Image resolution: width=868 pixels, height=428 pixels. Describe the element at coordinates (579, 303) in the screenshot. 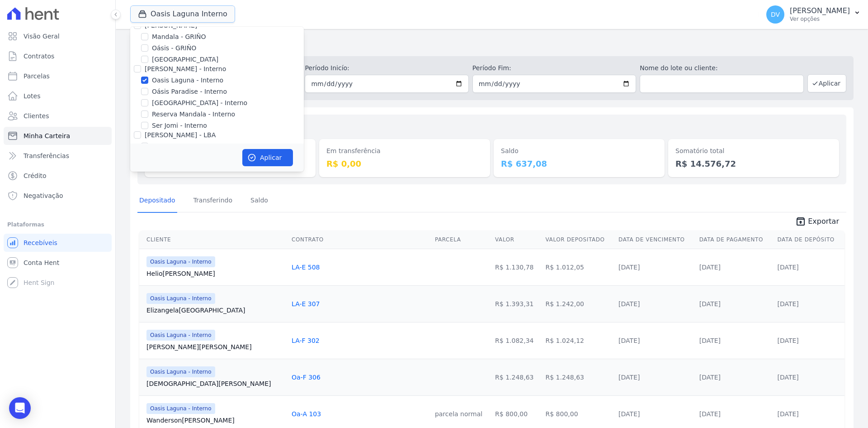

I see `td: R$ 1.242,00` at that location.